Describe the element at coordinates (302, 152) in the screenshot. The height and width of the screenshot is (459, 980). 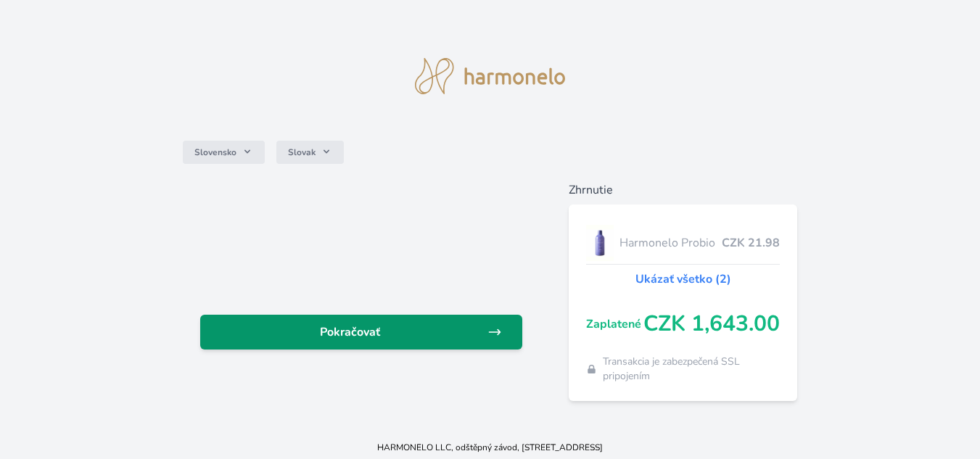
I see `span: Slovak` at that location.